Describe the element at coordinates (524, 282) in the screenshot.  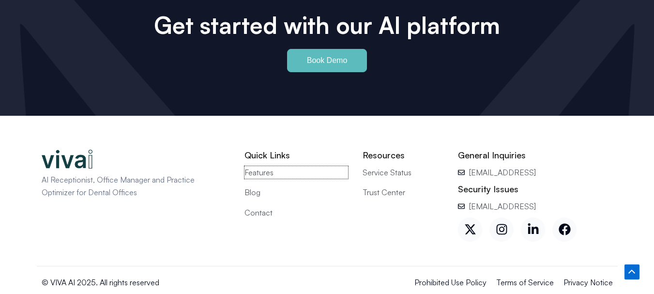
I see `a: Terms of Service` at that location.